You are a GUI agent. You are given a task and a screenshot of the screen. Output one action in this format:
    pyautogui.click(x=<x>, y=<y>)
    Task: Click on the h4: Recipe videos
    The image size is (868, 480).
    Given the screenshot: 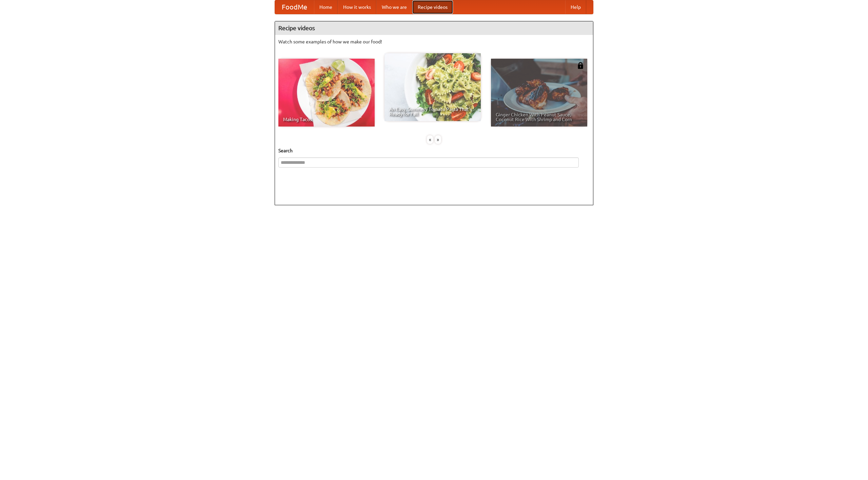 What is the action you would take?
    pyautogui.click(x=434, y=28)
    